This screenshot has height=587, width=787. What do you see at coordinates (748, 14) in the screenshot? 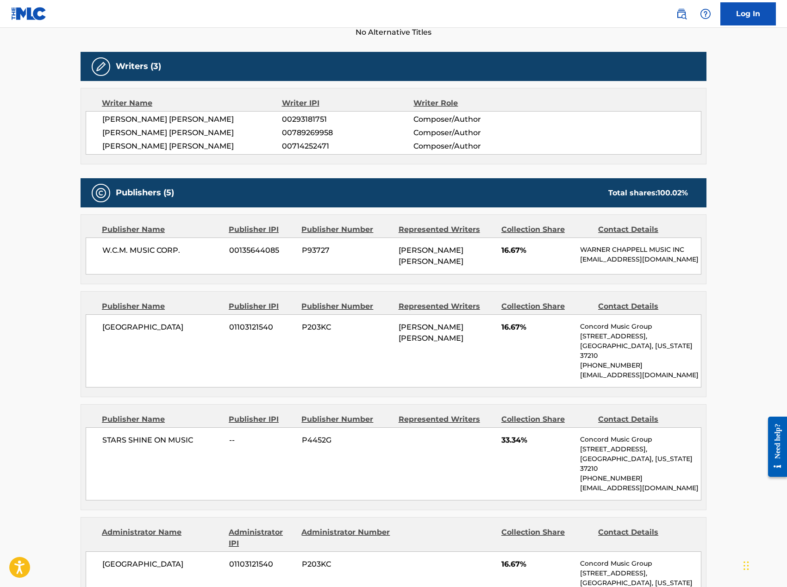
I see `a: Log In` at bounding box center [748, 14].